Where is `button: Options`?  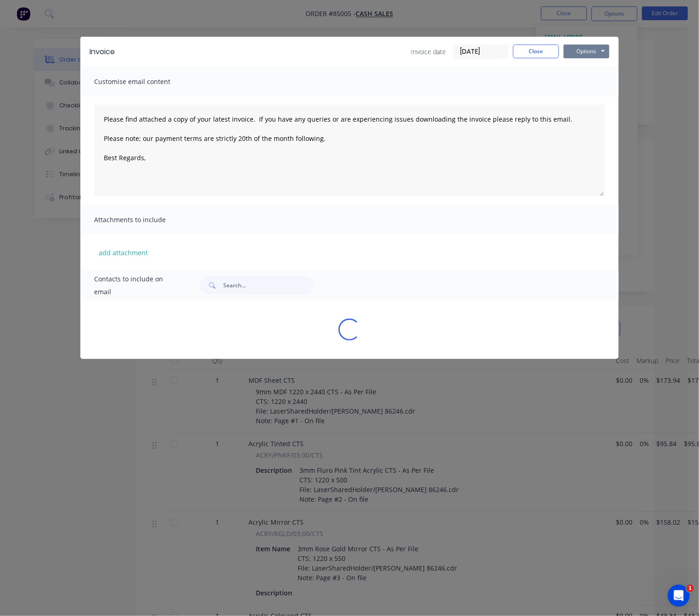
button: Options is located at coordinates (586, 52).